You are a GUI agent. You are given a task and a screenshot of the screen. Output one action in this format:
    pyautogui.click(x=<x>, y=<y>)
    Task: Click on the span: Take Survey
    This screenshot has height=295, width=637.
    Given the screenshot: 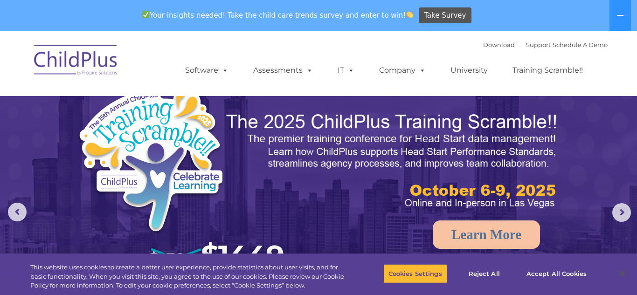 What is the action you would take?
    pyautogui.click(x=445, y=15)
    